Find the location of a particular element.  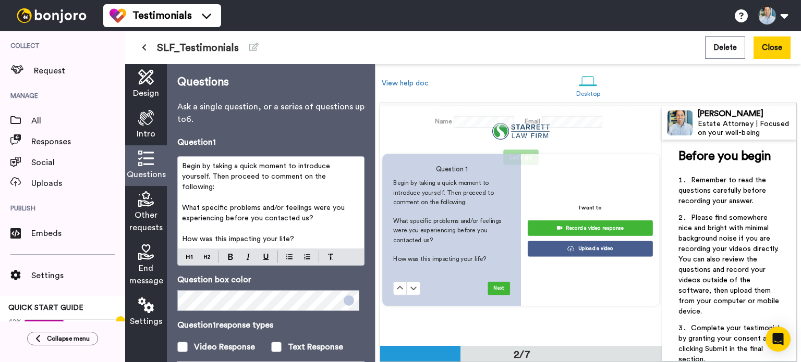

div: Estate Attorney | Focused on your well-being is located at coordinates (747, 129).